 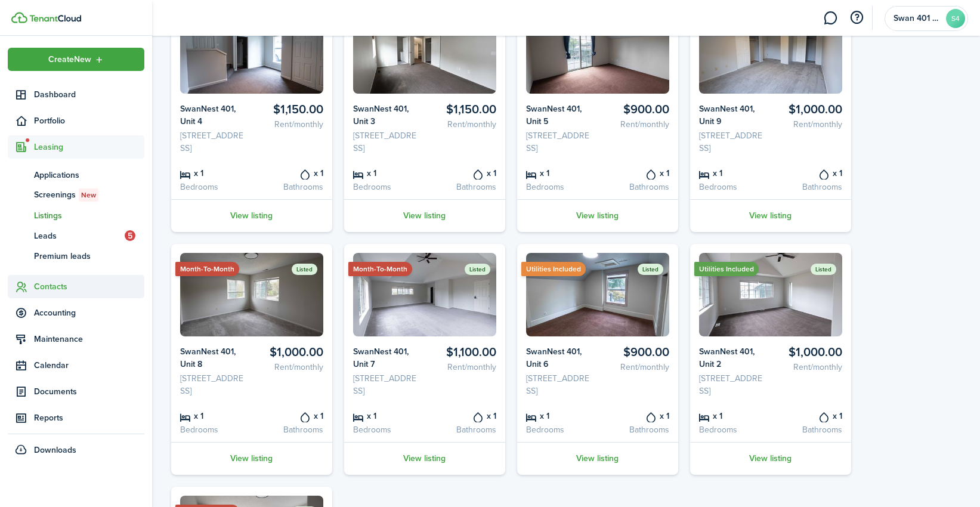 What do you see at coordinates (89, 195) in the screenshot?
I see `span: New` at bounding box center [89, 195].